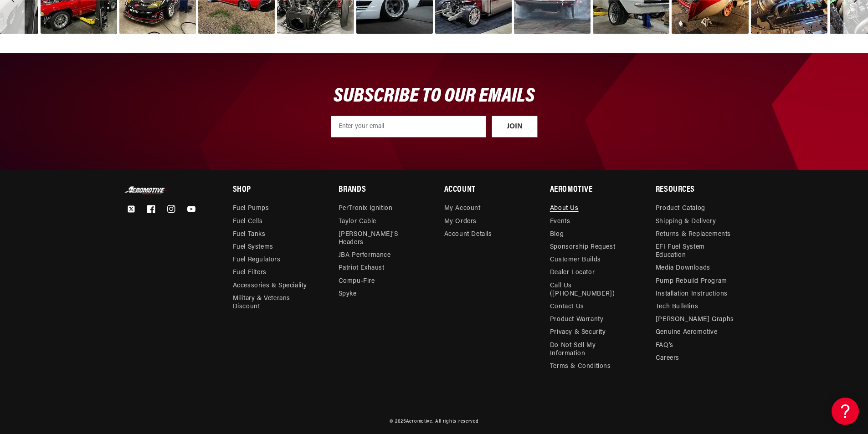 The width and height of the screenshot is (868, 434). What do you see at coordinates (456, 421) in the screenshot?
I see `small: All rights reserved` at bounding box center [456, 421].